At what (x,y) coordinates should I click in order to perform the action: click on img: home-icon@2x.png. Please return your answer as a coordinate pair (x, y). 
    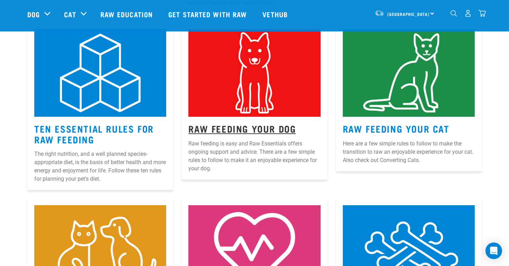
    Looking at the image, I should click on (482, 13).